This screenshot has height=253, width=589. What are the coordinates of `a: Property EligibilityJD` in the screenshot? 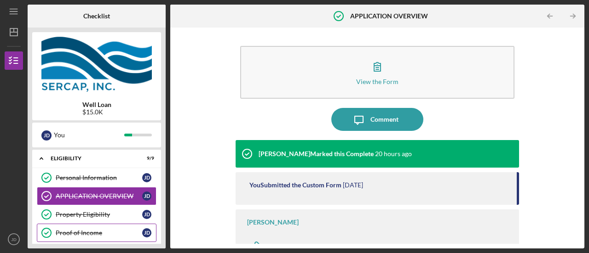 It's located at (97, 215).